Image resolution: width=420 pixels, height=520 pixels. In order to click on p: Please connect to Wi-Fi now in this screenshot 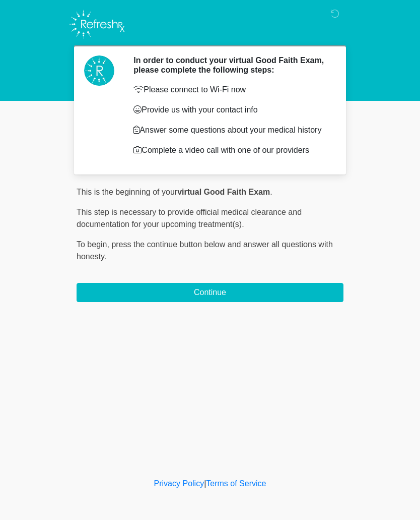, I will do `click(231, 90)`.